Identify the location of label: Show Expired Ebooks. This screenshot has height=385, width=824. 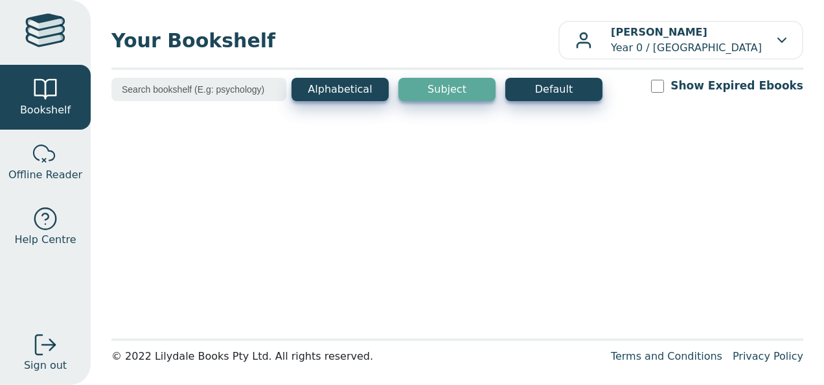
(737, 86).